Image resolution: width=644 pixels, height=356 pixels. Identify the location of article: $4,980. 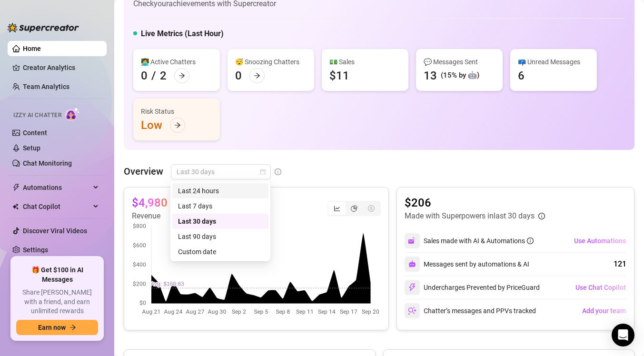
(149, 203).